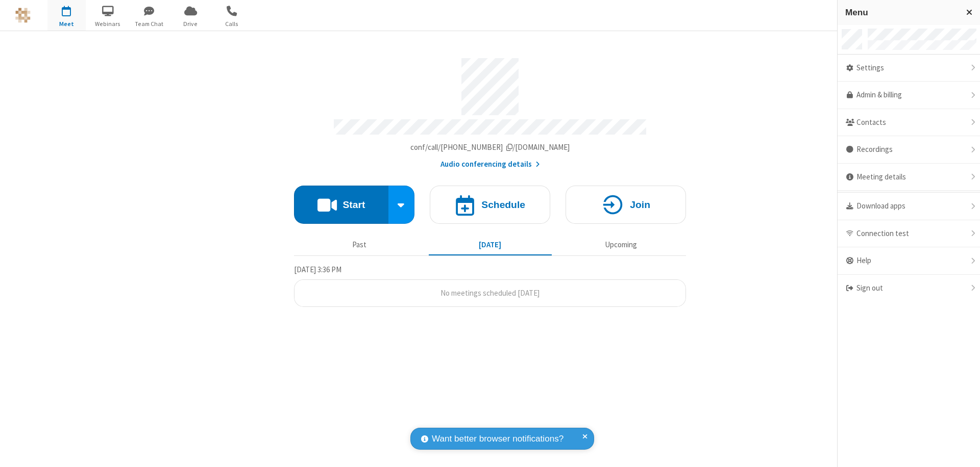  Describe the element at coordinates (341, 204) in the screenshot. I see `button: Start` at that location.